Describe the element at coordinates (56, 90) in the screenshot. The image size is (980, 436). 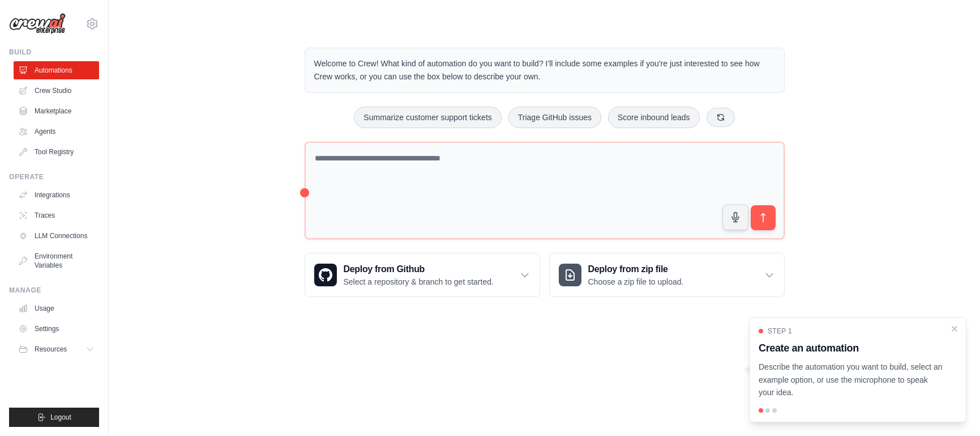
I see `a: Crew Studio` at that location.